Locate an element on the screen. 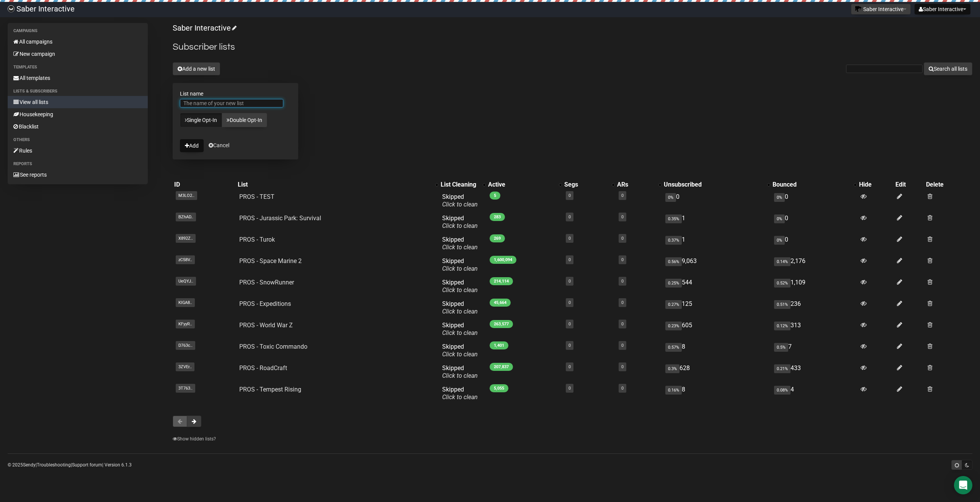  a: Rules is located at coordinates (78, 151).